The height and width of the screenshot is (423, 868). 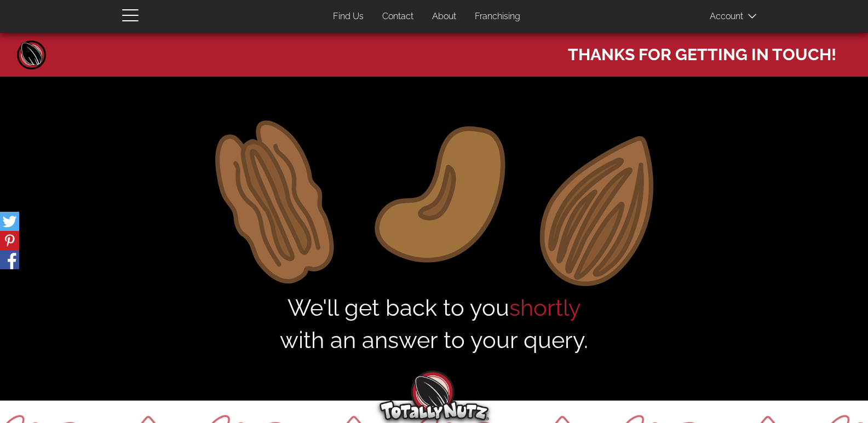 What do you see at coordinates (31, 55) in the screenshot?
I see `a: Home` at bounding box center [31, 55].